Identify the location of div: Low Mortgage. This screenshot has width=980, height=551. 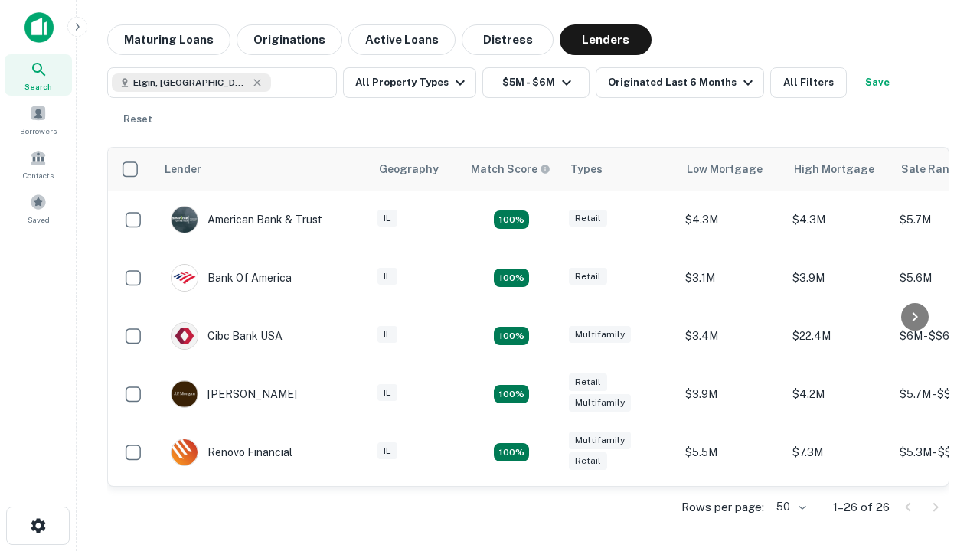
(724, 169).